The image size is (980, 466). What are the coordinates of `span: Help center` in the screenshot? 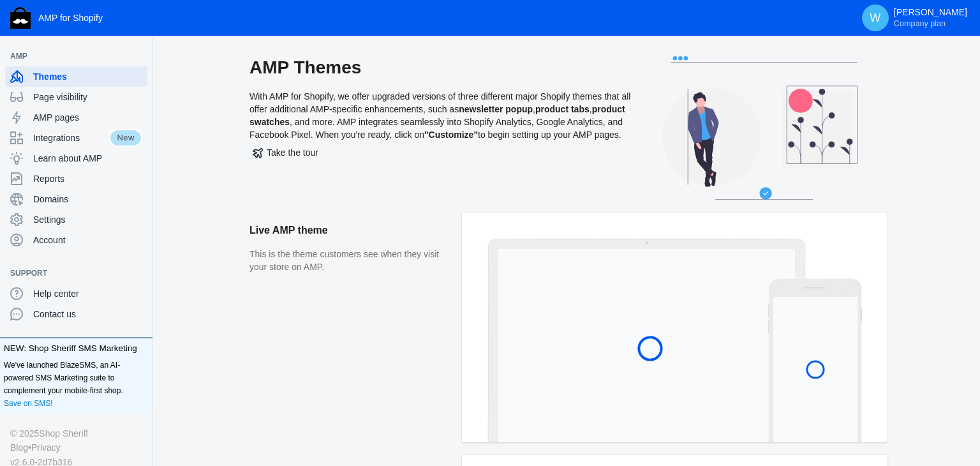 It's located at (87, 294).